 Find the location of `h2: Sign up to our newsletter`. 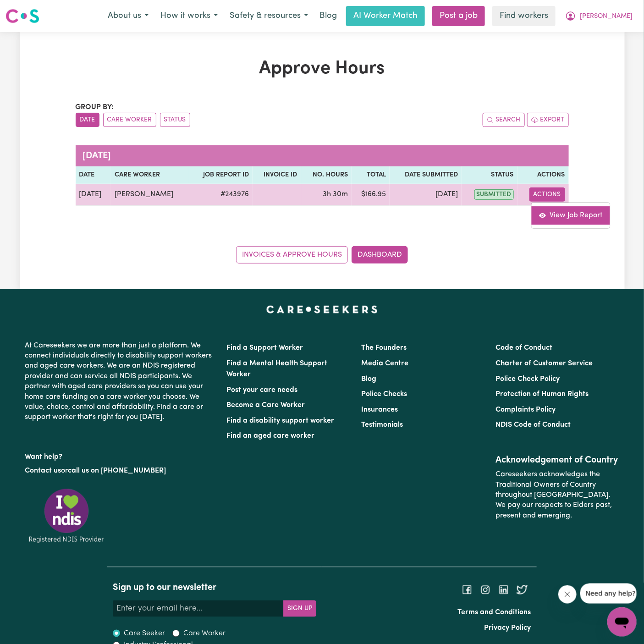

h2: Sign up to our newsletter is located at coordinates (215, 588).